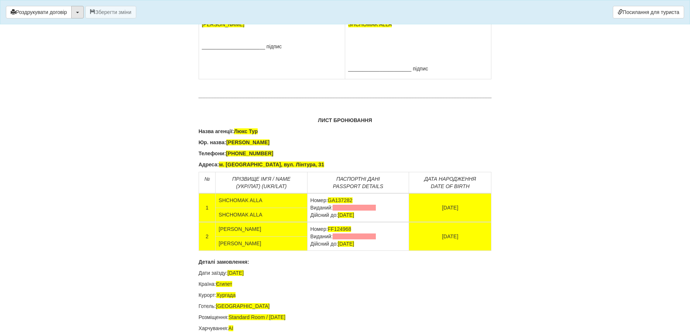  What do you see at coordinates (224, 284) in the screenshot?
I see `span: Єгипет` at bounding box center [224, 284].